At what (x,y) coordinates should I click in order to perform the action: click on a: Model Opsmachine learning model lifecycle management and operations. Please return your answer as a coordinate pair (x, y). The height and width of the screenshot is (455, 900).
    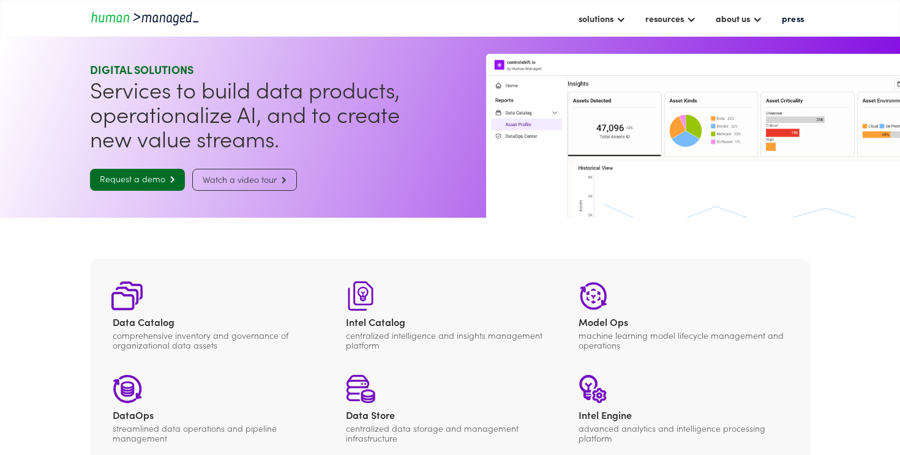
    Looking at the image, I should click on (682, 316).